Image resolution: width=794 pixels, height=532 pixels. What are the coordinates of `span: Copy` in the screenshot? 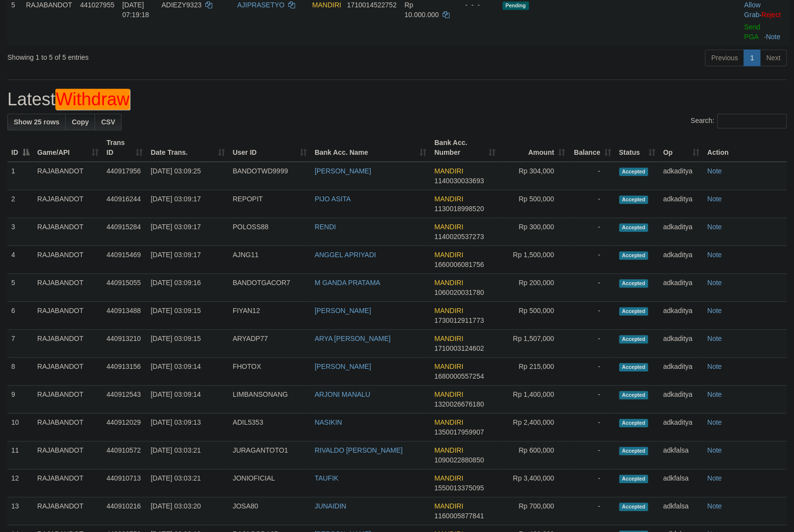 It's located at (80, 123).